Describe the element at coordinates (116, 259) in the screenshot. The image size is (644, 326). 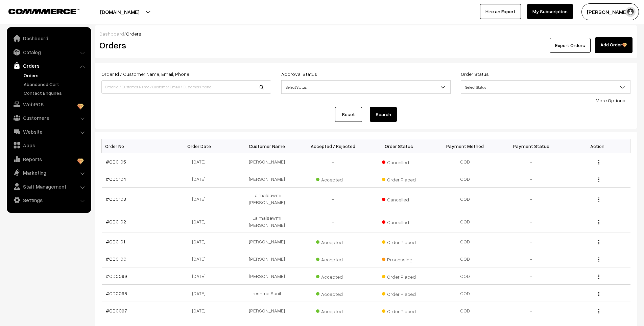
I see `a: #OD0100` at that location.